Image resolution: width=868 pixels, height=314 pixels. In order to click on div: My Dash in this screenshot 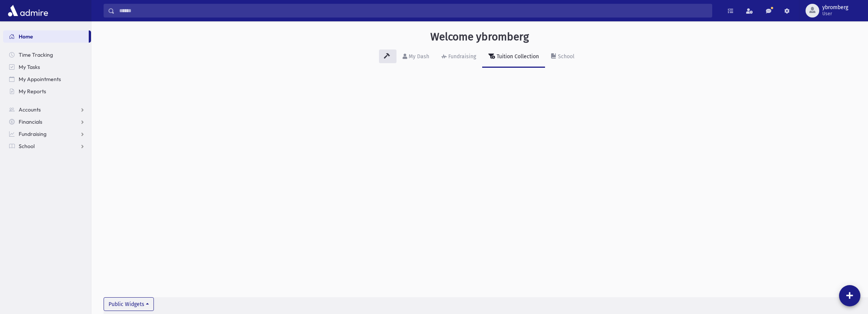, I will do `click(419, 56)`.